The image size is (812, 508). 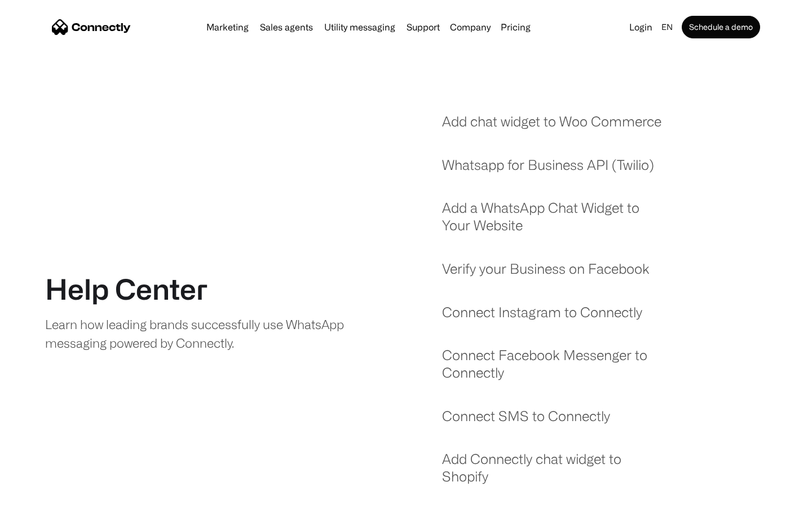 I want to click on a: Marketing, so click(x=227, y=27).